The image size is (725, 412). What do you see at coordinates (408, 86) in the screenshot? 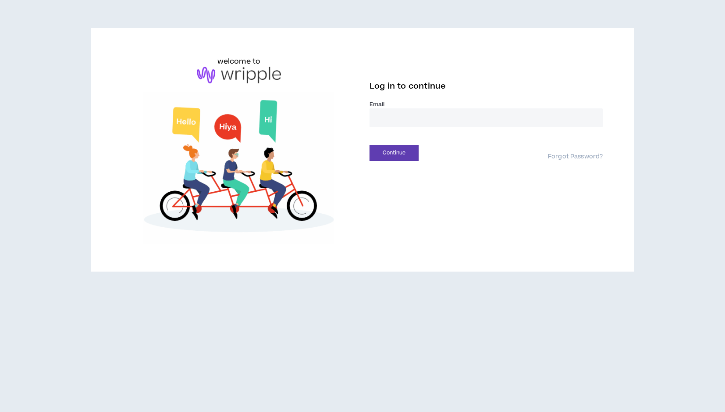
I see `span: Log in to continue` at bounding box center [408, 86].